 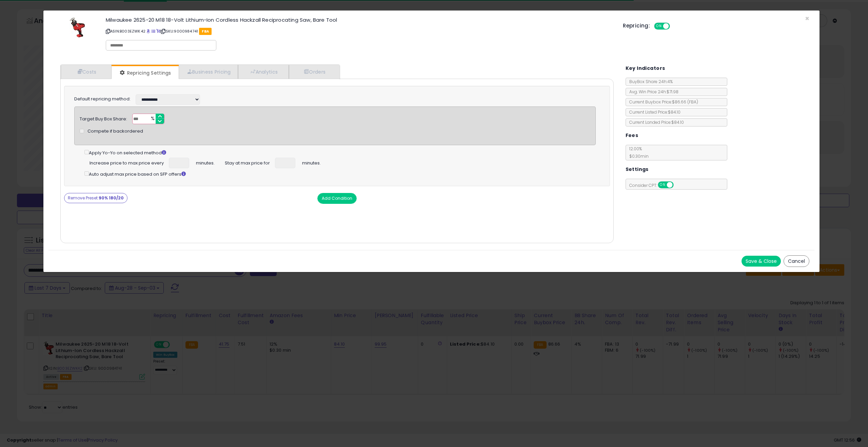 I want to click on h5: Fees, so click(x=632, y=135).